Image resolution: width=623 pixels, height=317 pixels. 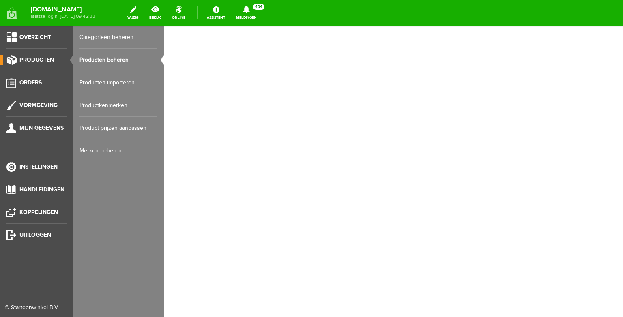 I want to click on span: Producten, so click(x=36, y=60).